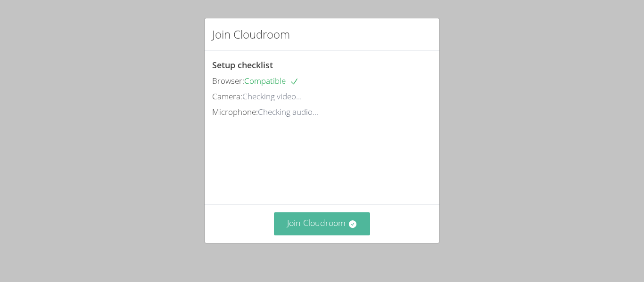 This screenshot has height=282, width=644. I want to click on button: Join Cloudroom, so click(322, 224).